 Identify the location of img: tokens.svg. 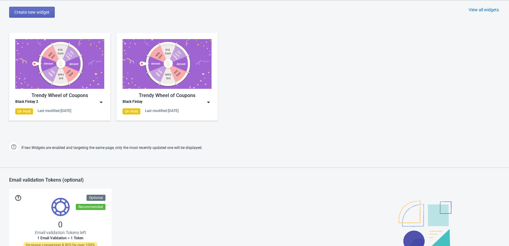
(61, 207).